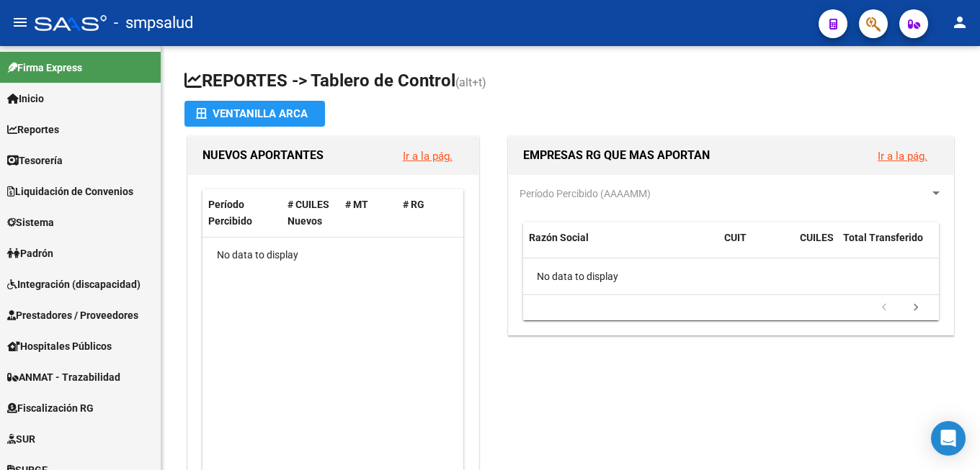 This screenshot has width=980, height=470. Describe the element at coordinates (154, 23) in the screenshot. I see `span: - smpsalud` at that location.